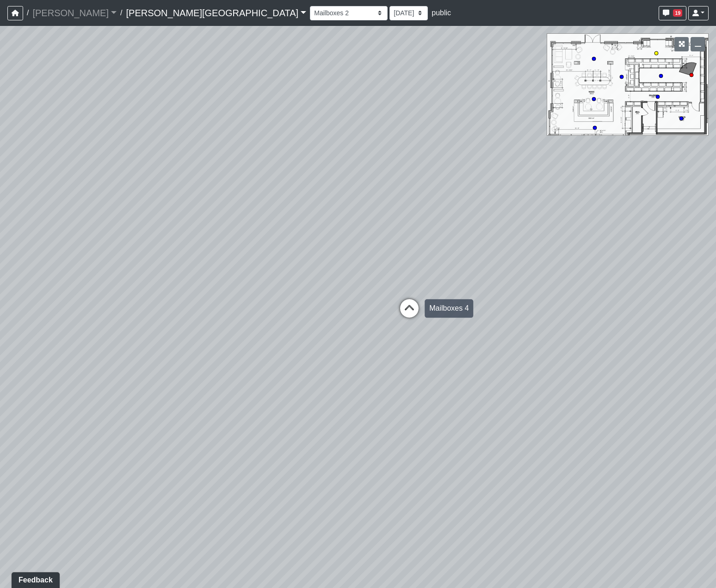  What do you see at coordinates (673, 13) in the screenshot?
I see `button: 19` at bounding box center [673, 13].